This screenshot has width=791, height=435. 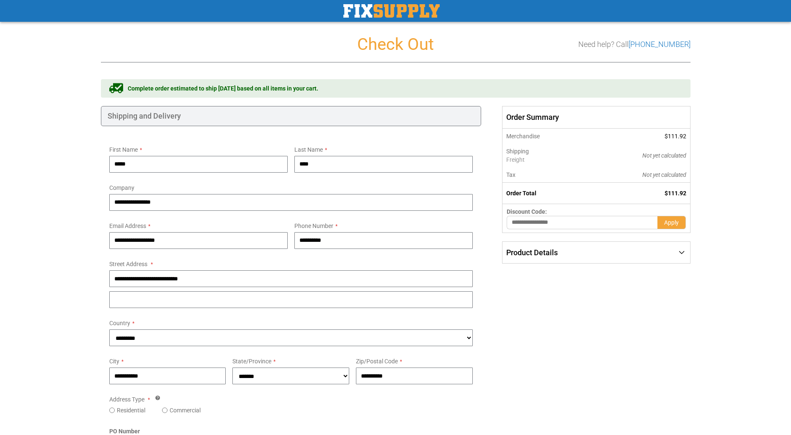 I want to click on strong: Order Total, so click(x=522, y=193).